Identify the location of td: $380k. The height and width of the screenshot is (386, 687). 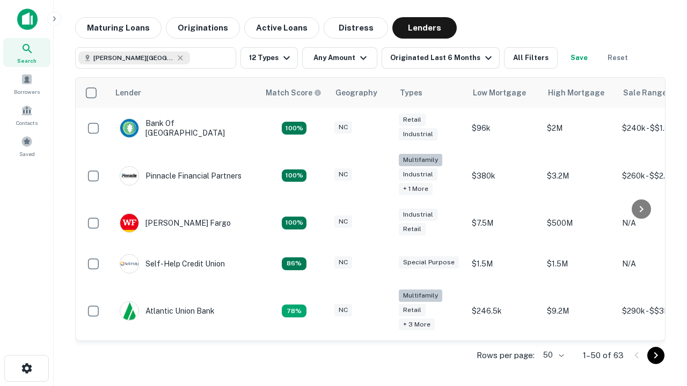
(504, 175).